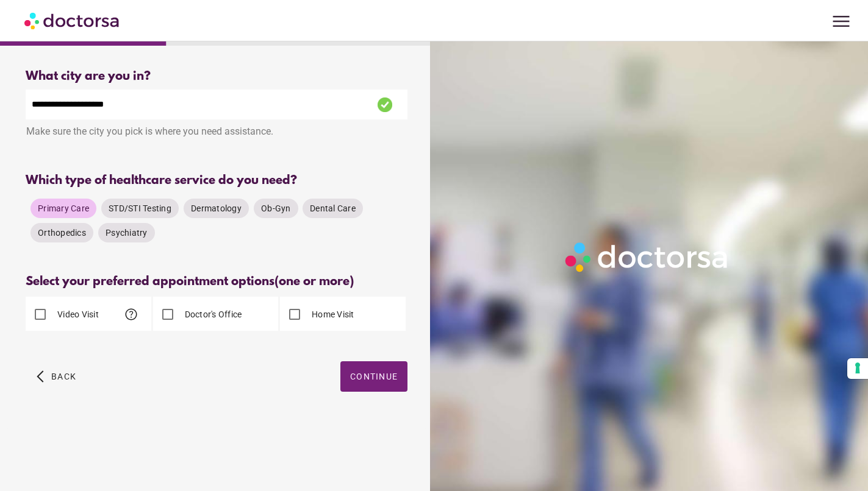 This screenshot has width=868, height=491. What do you see at coordinates (131, 315) in the screenshot?
I see `span: help` at bounding box center [131, 315].